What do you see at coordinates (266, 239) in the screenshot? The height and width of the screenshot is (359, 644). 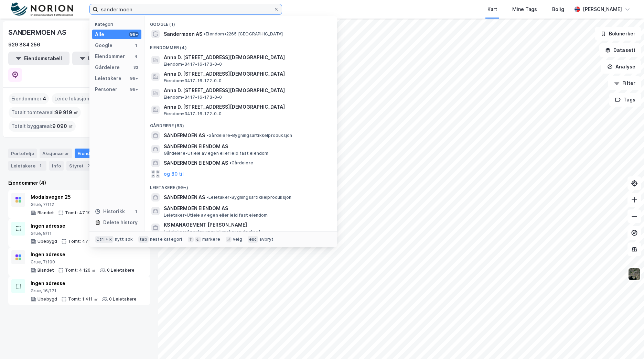 I see `div: avbryt` at bounding box center [266, 239].